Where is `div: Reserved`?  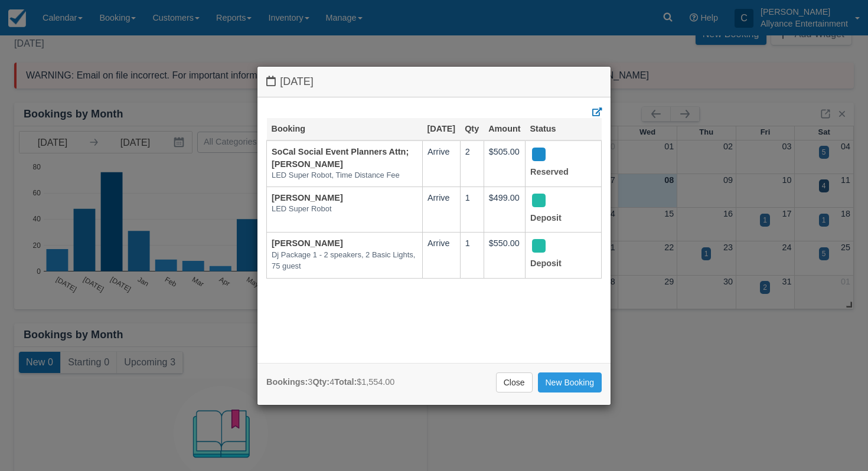
div: Reserved is located at coordinates (558, 164).